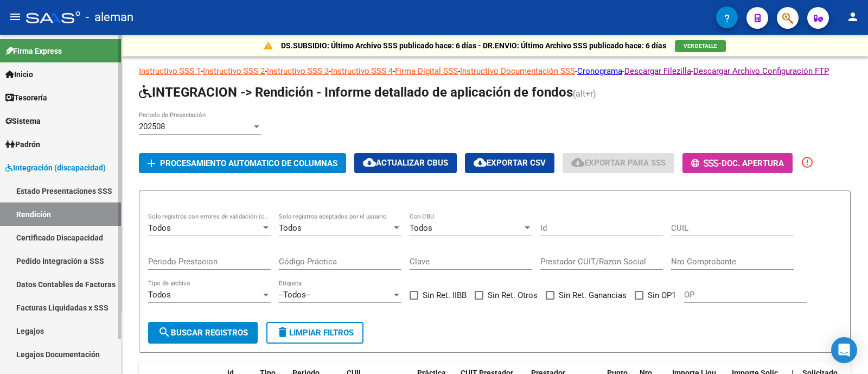  What do you see at coordinates (510, 162) in the screenshot?
I see `span: Exportar CSV` at bounding box center [510, 162].